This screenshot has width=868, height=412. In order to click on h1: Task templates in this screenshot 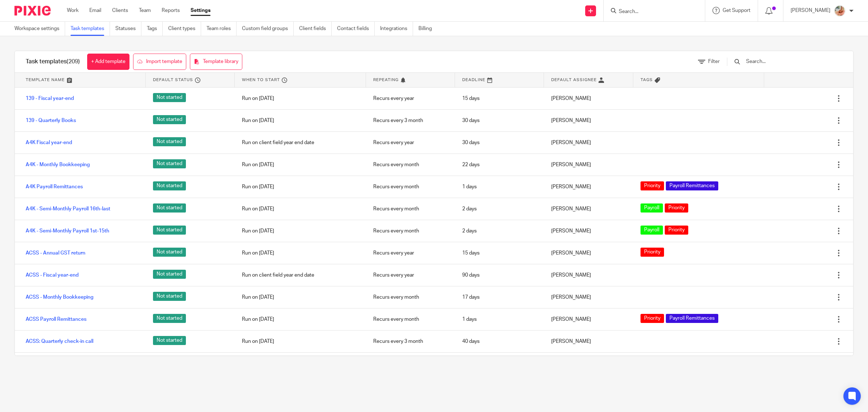, I will do `click(52, 61)`.